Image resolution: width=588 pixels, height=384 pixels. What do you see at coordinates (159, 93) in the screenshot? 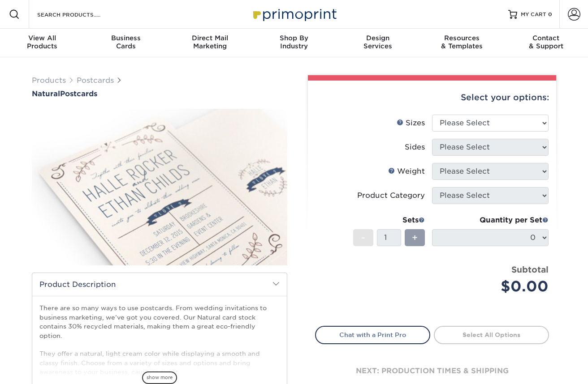
I see `a: NaturalPostcards` at bounding box center [159, 93].